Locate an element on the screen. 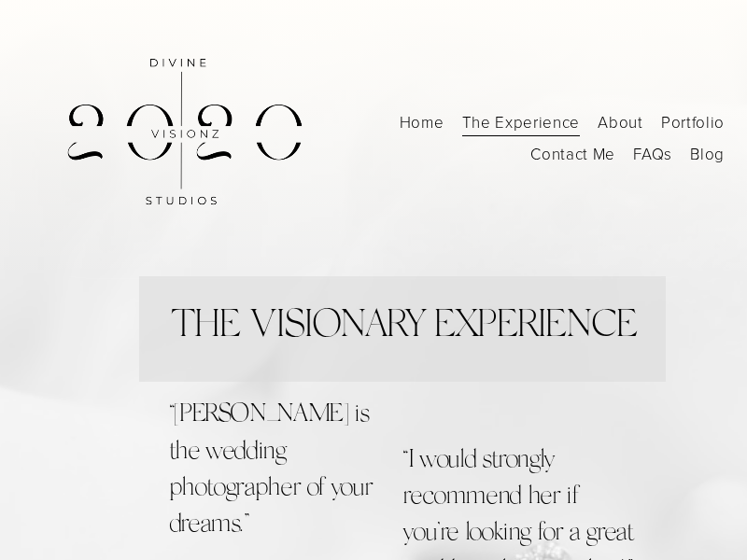  a: The Experience is located at coordinates (522, 122).